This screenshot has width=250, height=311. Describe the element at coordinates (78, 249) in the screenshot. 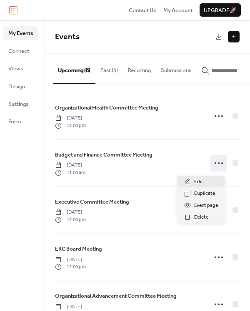

I see `a: ERC Board Meeting` at that location.